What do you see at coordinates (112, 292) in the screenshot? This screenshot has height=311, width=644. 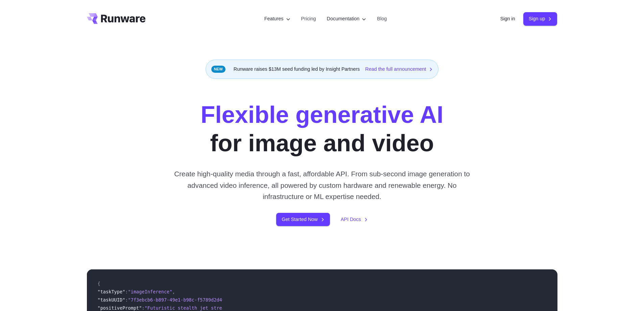 I see `span: "taskType"` at bounding box center [112, 292].